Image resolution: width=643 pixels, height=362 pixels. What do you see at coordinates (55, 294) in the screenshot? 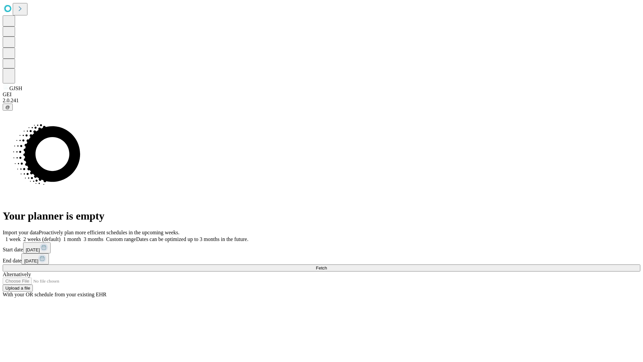
I see `span: With your OR schedule from your existing EHR` at bounding box center [55, 294].